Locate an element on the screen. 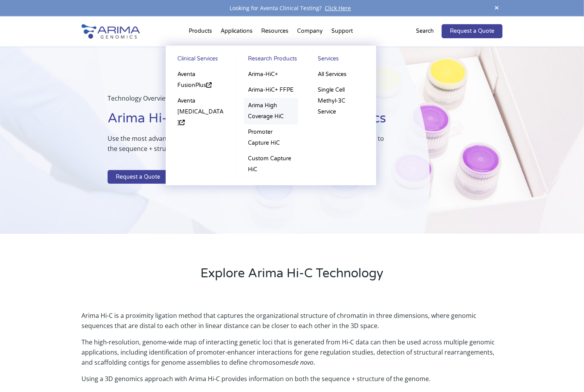 The height and width of the screenshot is (392, 584). a: Single Cell Methyl-3C Service is located at coordinates (341, 101).